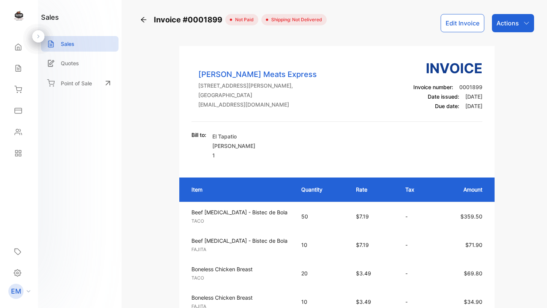  Describe the element at coordinates (512, 23) in the screenshot. I see `button: Actions` at that location.